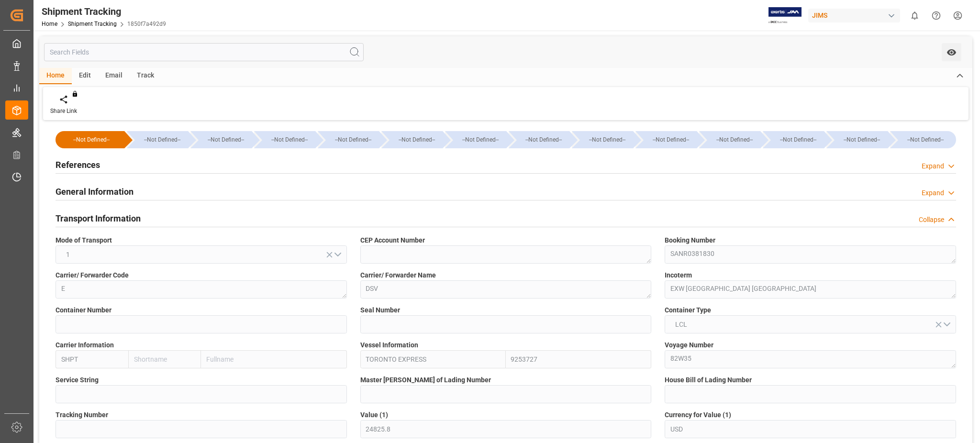 This screenshot has height=443, width=980. I want to click on span: Value (1), so click(374, 414).